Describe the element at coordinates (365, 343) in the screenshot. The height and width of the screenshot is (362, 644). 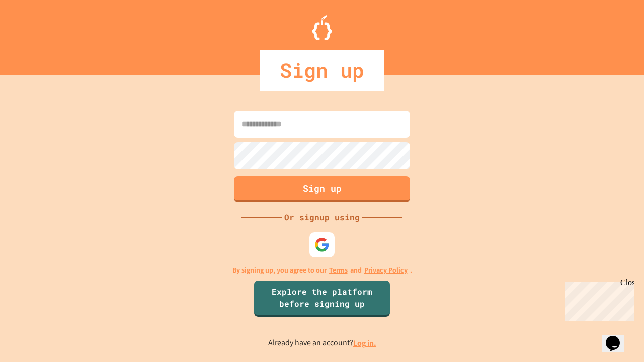
I see `a: Log in.` at that location.